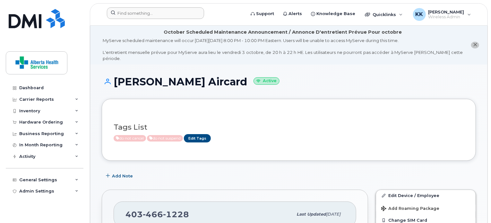  What do you see at coordinates (426, 196) in the screenshot?
I see `a: Edit Device / Employee` at bounding box center [426, 196].